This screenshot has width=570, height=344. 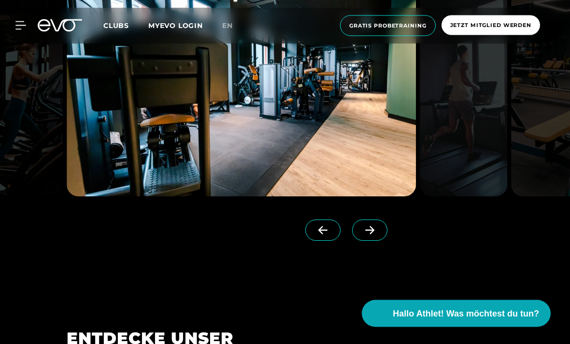 I want to click on a: MYEVO LOGIN, so click(x=175, y=26).